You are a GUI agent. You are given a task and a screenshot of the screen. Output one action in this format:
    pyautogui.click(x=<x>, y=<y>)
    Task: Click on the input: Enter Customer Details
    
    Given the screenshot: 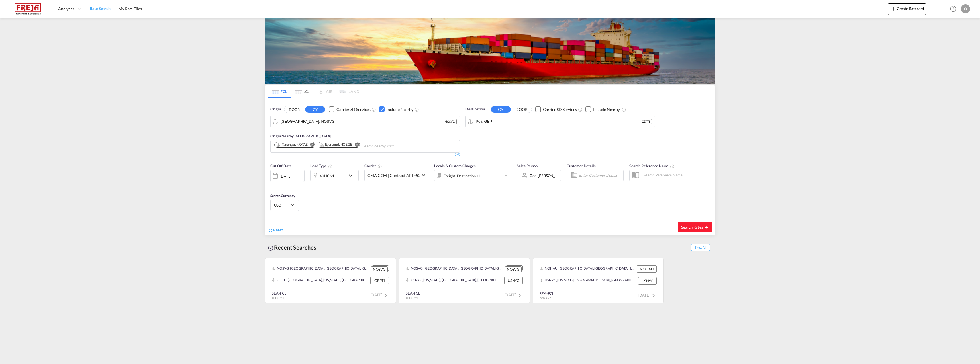 What is the action you would take?
    pyautogui.click(x=601, y=176)
    